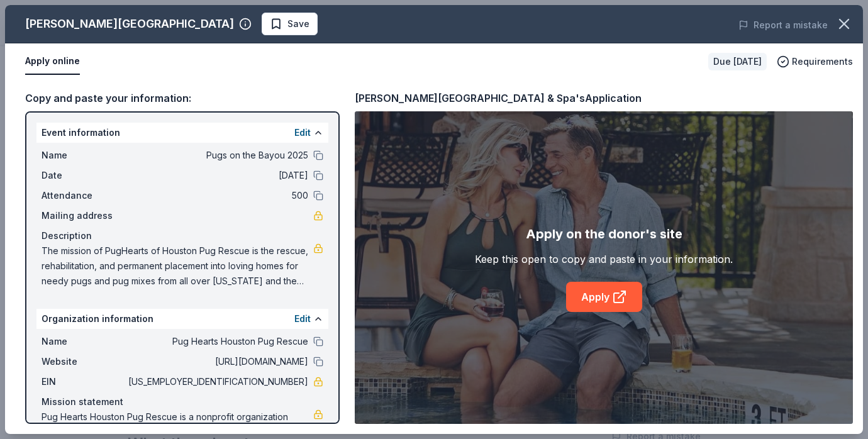  What do you see at coordinates (183, 236) in the screenshot?
I see `div: Description` at bounding box center [183, 236].